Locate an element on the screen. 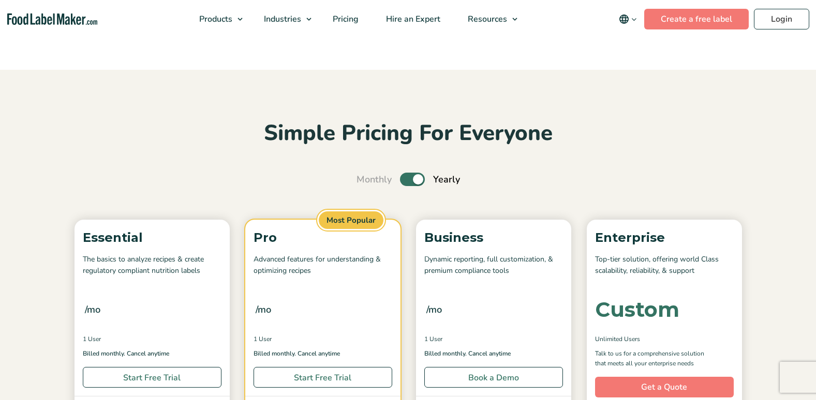 The image size is (816, 400). span: Yearly is located at coordinates (447, 180).